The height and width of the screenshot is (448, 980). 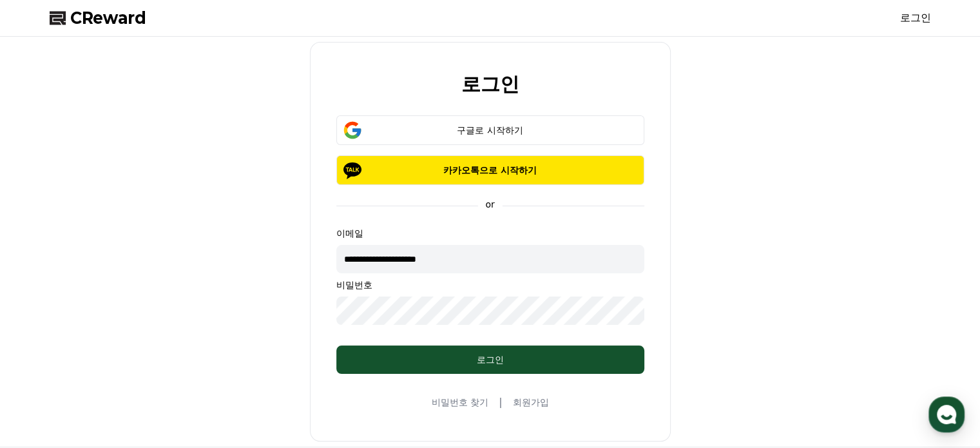 What do you see at coordinates (126, 357) in the screenshot?
I see `a: 대화` at bounding box center [126, 357].